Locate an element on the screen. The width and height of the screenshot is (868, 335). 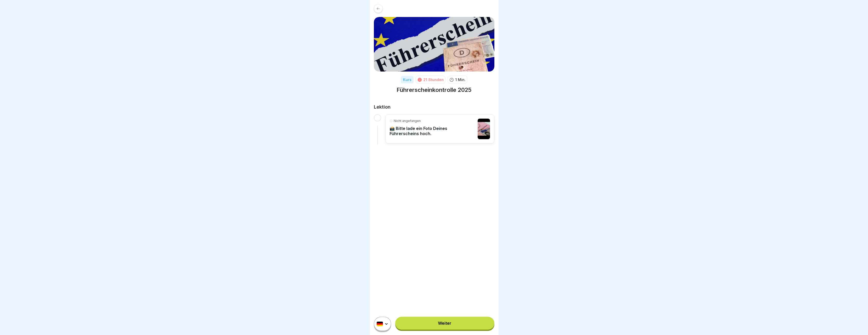
a: Nicht angefangen📸 Bitte lade ein Foto Deines Führerscheins hoch. is located at coordinates (440, 129).